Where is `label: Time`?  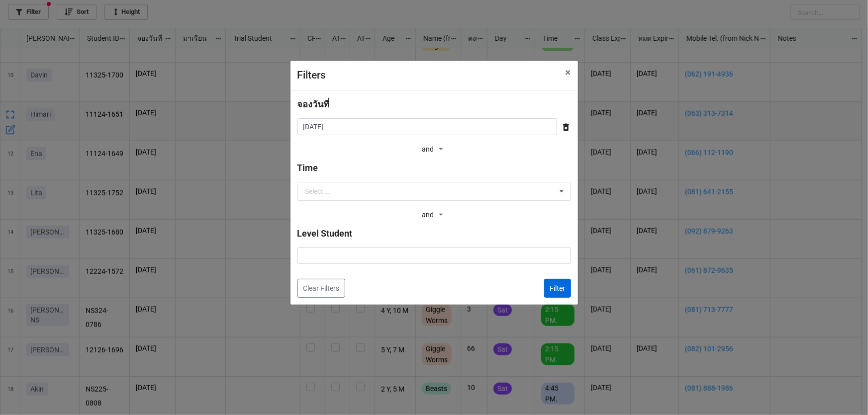
label: Time is located at coordinates (308, 168).